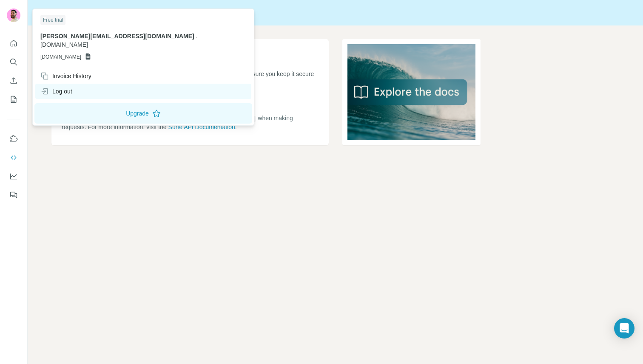  I want to click on div: Free trial, so click(53, 20).